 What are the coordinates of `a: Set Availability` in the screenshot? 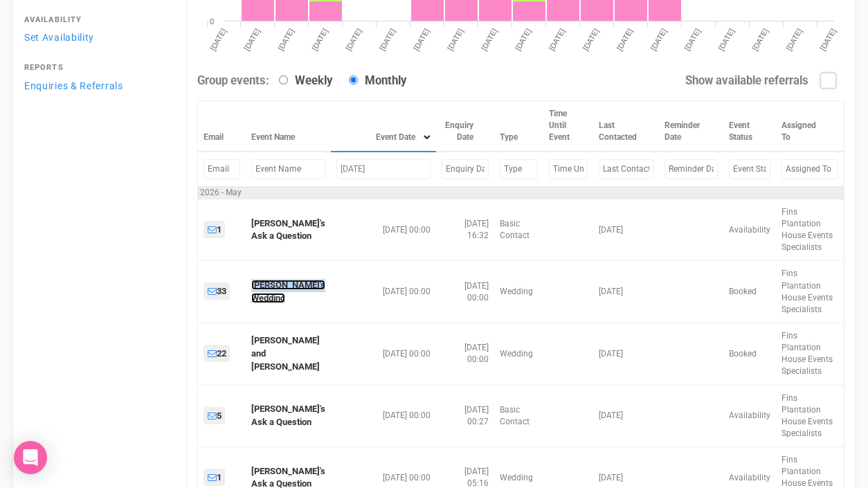 It's located at (96, 37).